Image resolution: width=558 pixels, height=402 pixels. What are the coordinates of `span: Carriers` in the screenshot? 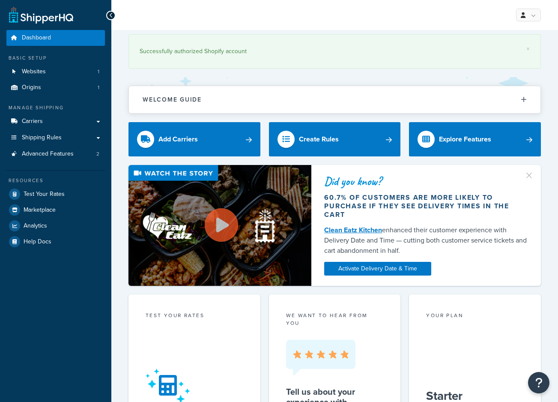 It's located at (32, 121).